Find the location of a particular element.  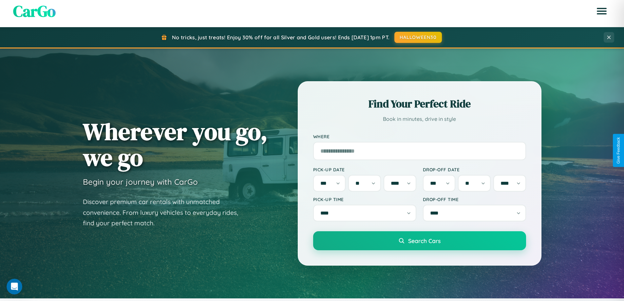

label: Where is located at coordinates (420, 136).